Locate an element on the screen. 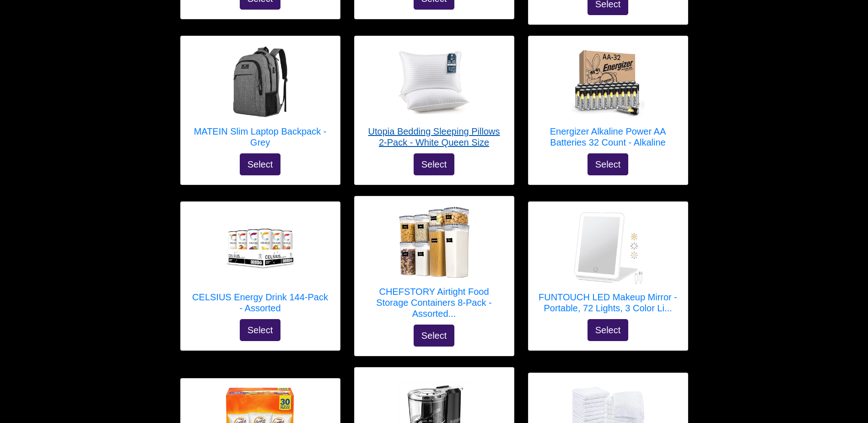 This screenshot has height=423, width=868. h5: CHEFSTORY Airtight Food Storage Containers 8-Pack - Assorted... is located at coordinates (434, 302).